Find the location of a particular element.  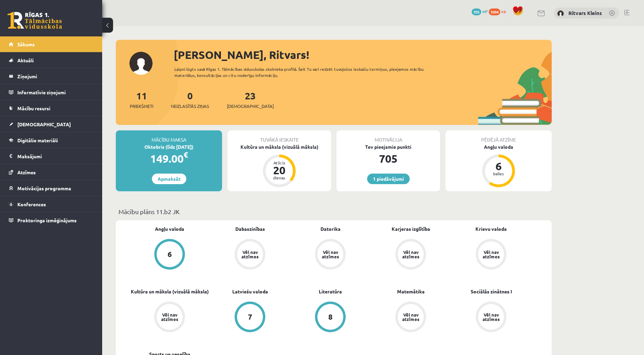

div: Motivācija is located at coordinates (388, 137).